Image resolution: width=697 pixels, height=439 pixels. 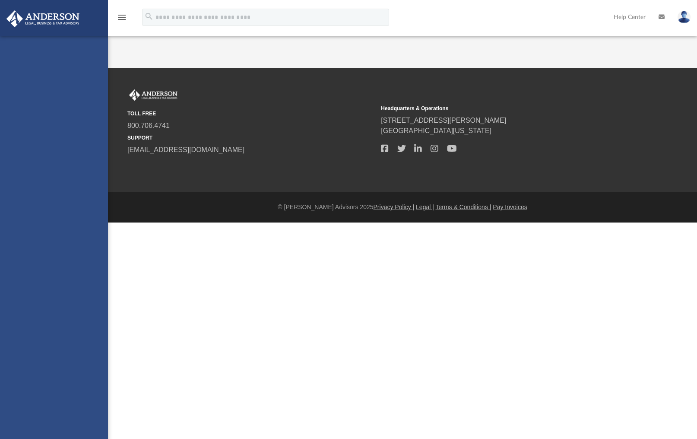 What do you see at coordinates (510, 207) in the screenshot?
I see `a: Pay Invoices` at bounding box center [510, 207].